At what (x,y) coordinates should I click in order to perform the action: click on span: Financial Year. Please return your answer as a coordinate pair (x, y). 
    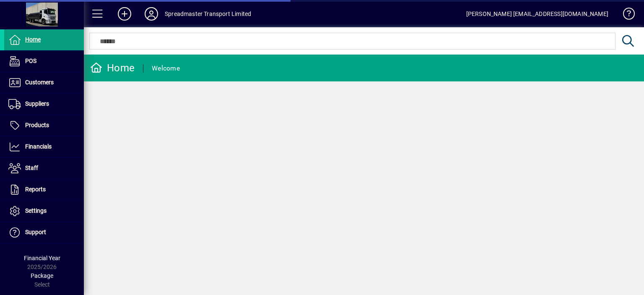
    Looking at the image, I should click on (42, 258).